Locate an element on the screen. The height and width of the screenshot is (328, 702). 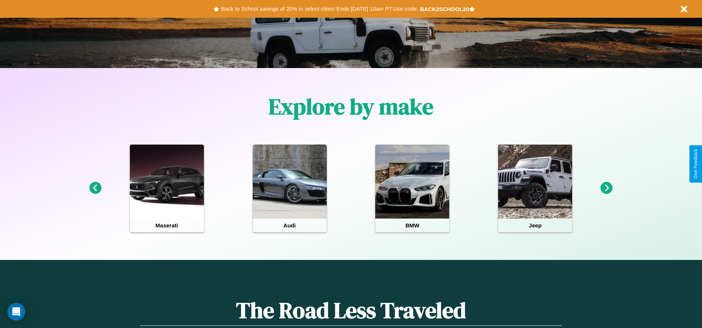
div: Open Intercom Messenger is located at coordinates (16, 312).